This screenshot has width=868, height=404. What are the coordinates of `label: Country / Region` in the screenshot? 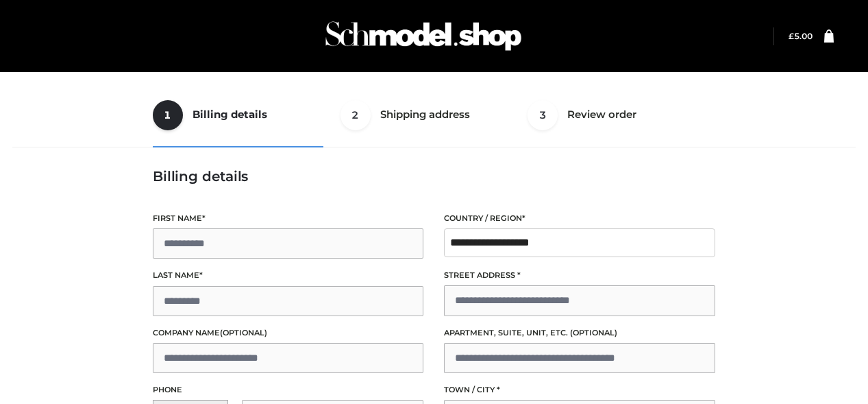 It's located at (580, 218).